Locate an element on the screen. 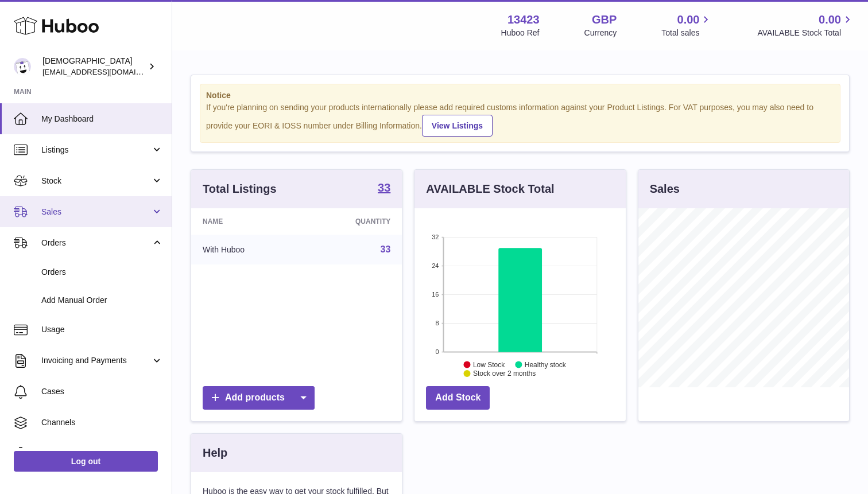  strong: GBP is located at coordinates (604, 20).